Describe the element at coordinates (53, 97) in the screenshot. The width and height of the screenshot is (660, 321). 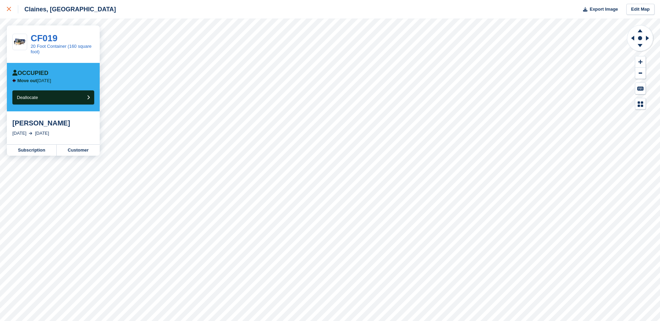
I see `button: Deallocate` at that location.